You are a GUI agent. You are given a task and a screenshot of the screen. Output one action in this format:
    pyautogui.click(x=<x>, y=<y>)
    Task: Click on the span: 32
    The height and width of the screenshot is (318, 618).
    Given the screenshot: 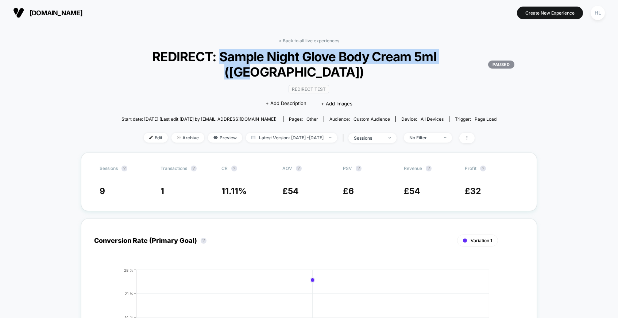 What is the action you would take?
    pyautogui.click(x=475, y=191)
    